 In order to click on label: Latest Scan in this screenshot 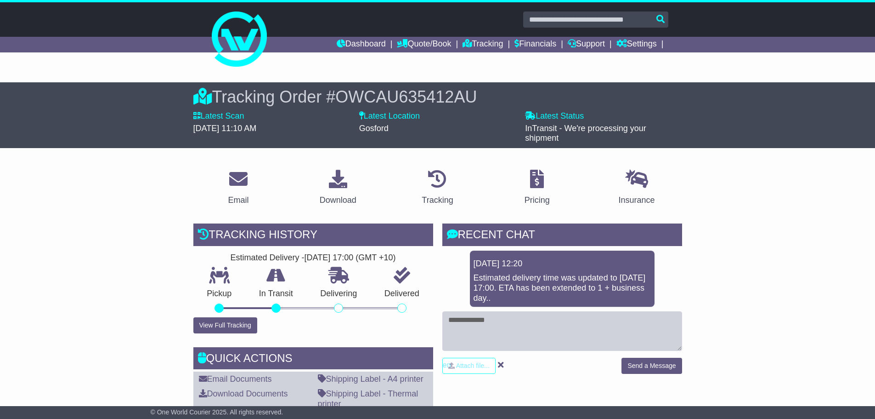, I will do `click(219, 116)`.